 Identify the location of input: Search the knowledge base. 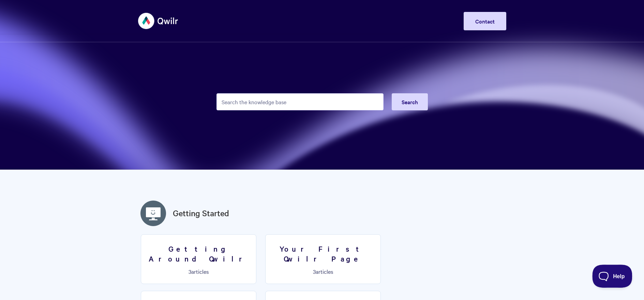
(300, 101).